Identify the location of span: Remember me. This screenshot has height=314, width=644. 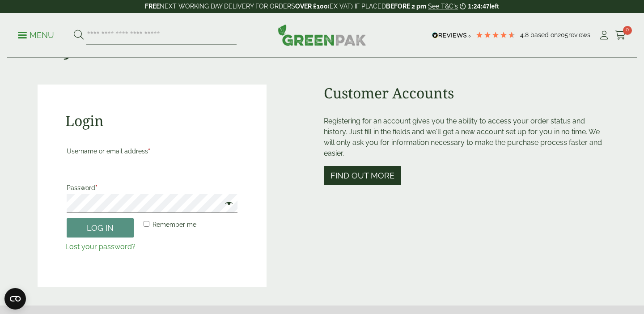
(174, 225).